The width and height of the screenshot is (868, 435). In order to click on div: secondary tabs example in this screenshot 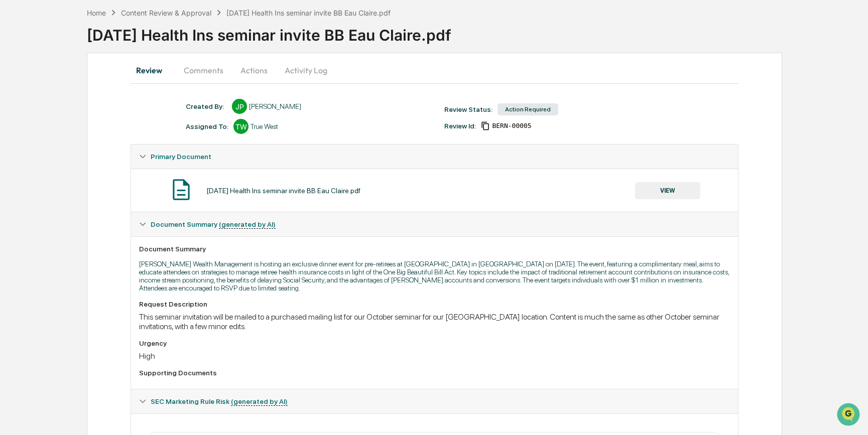, I will do `click(434, 71)`.